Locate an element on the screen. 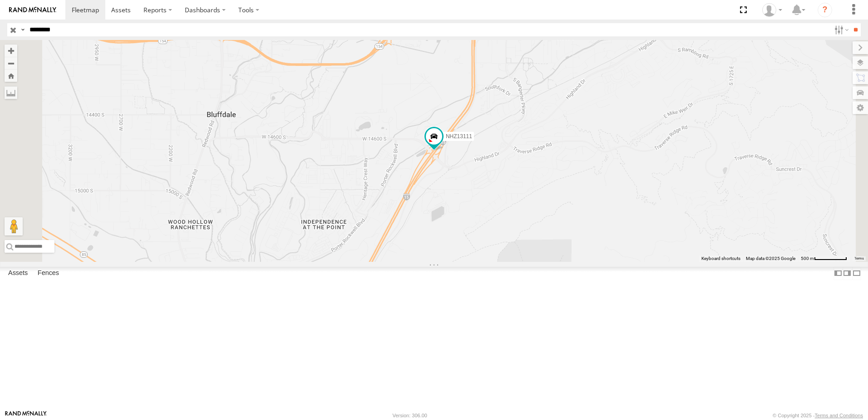  label: Hide Summary Table is located at coordinates (857, 273).